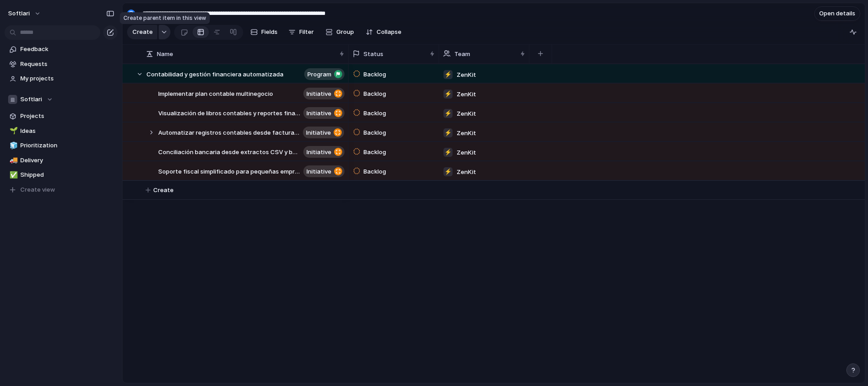 This screenshot has height=386, width=868. Describe the element at coordinates (269, 32) in the screenshot. I see `span: Fields` at that location.